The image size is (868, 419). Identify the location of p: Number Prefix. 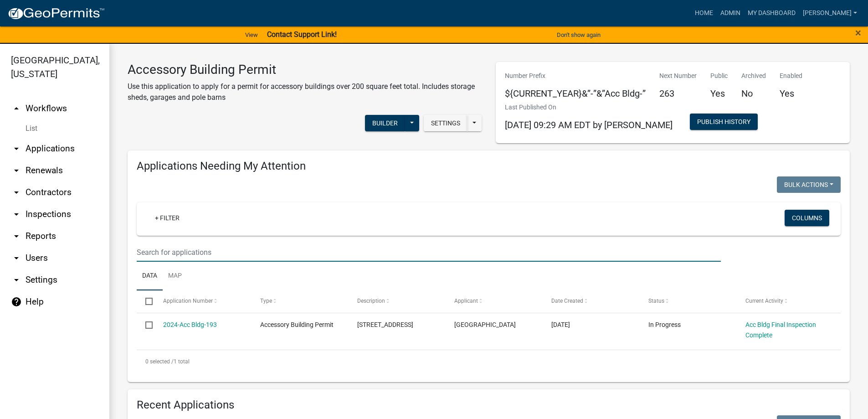
(575, 76).